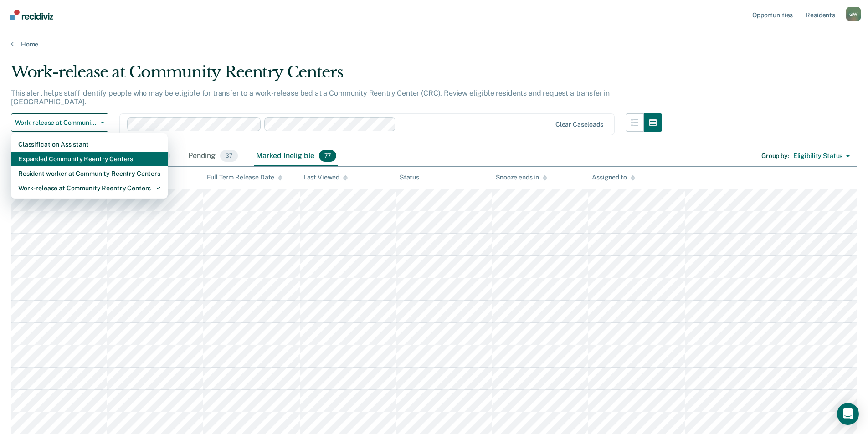 The image size is (868, 434). What do you see at coordinates (818, 156) in the screenshot?
I see `div: Eligibility Status` at bounding box center [818, 156].